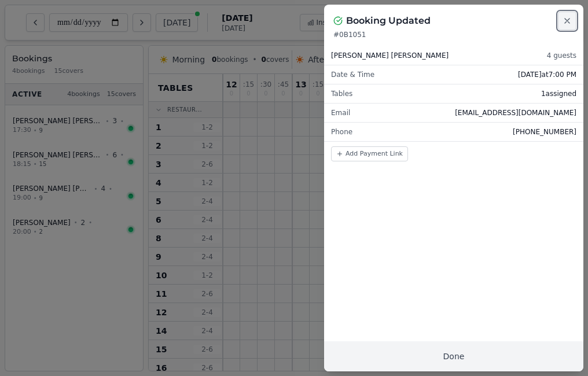  Describe the element at coordinates (454, 34) in the screenshot. I see `p: # 0B1051` at that location.